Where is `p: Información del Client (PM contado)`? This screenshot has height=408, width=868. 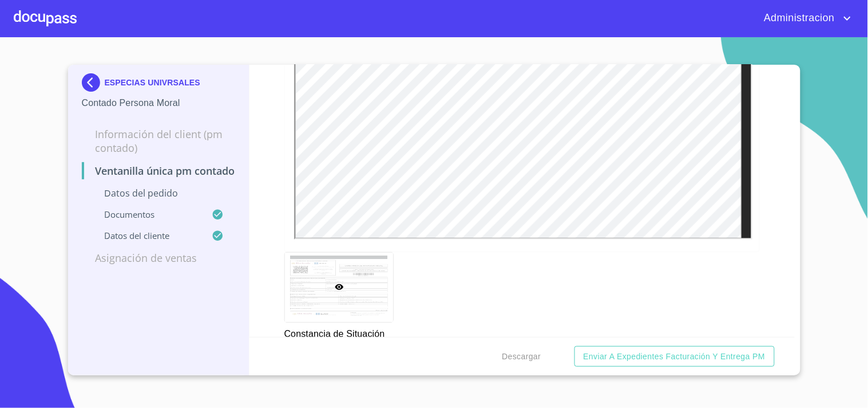
p: Información del Client (PM contado) is located at coordinates (158, 141).